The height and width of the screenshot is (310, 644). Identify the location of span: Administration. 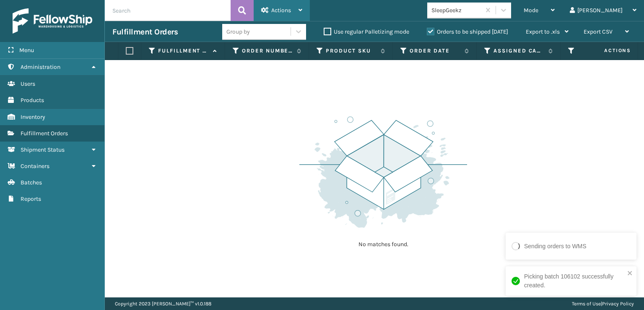
(40, 67).